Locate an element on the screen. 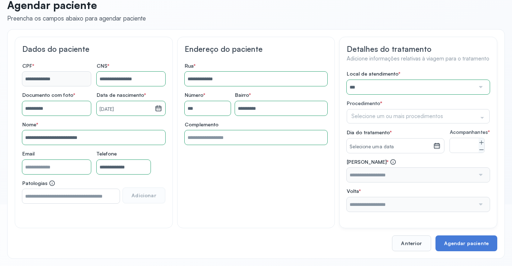 Image resolution: width=512 pixels, height=266 pixels. span: Email is located at coordinates (28, 154).